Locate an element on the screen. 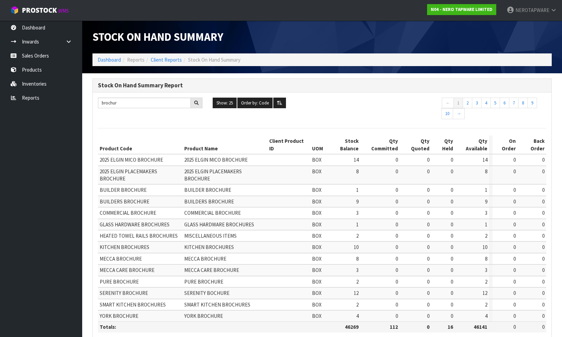 The width and height of the screenshot is (562, 337). small: WMS is located at coordinates (63, 11).